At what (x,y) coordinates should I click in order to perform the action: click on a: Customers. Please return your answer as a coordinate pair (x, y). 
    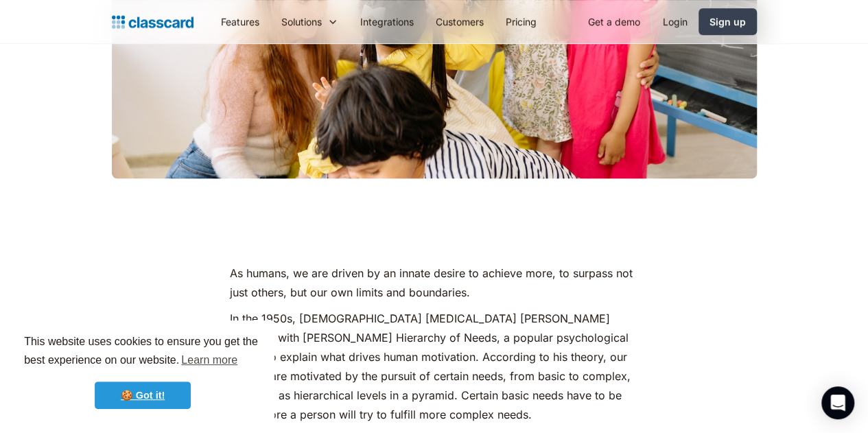
    Looking at the image, I should click on (459, 21).